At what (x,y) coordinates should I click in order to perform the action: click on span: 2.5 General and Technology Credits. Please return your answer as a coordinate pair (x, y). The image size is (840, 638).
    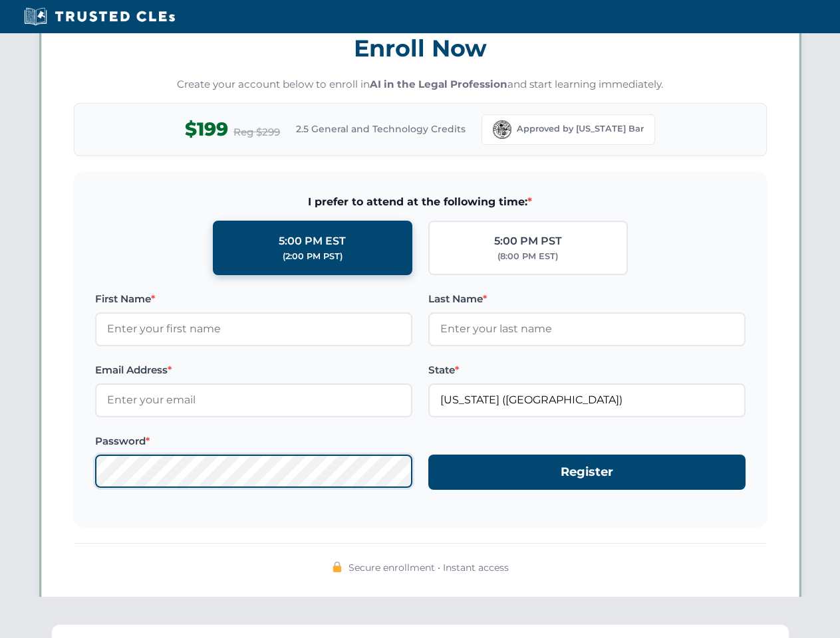
    Looking at the image, I should click on (381, 129).